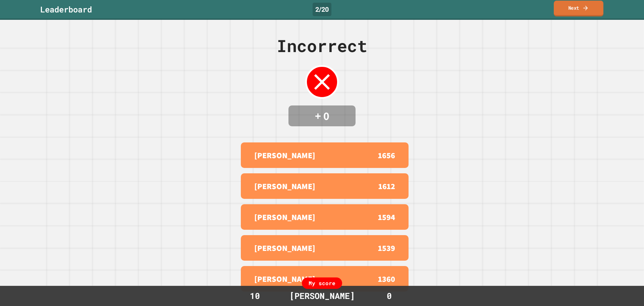 Image resolution: width=644 pixels, height=306 pixels. What do you see at coordinates (387, 155) in the screenshot?
I see `p: 1656` at bounding box center [387, 155].